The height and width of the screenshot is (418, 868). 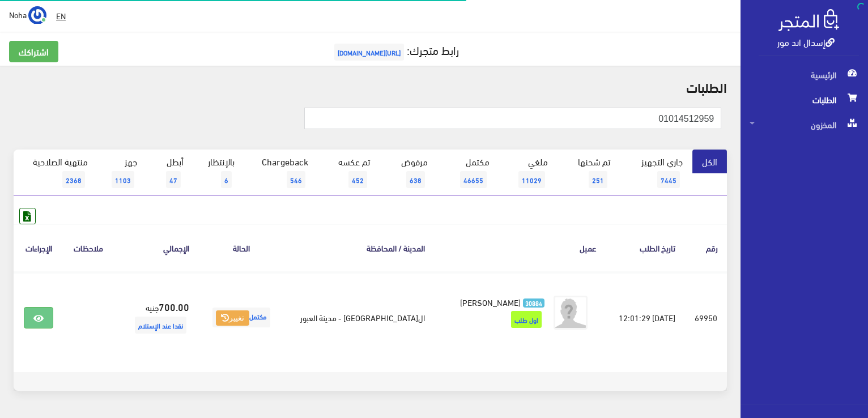 What do you see at coordinates (528, 173) in the screenshot?
I see `a: ملغي11029` at bounding box center [528, 173].